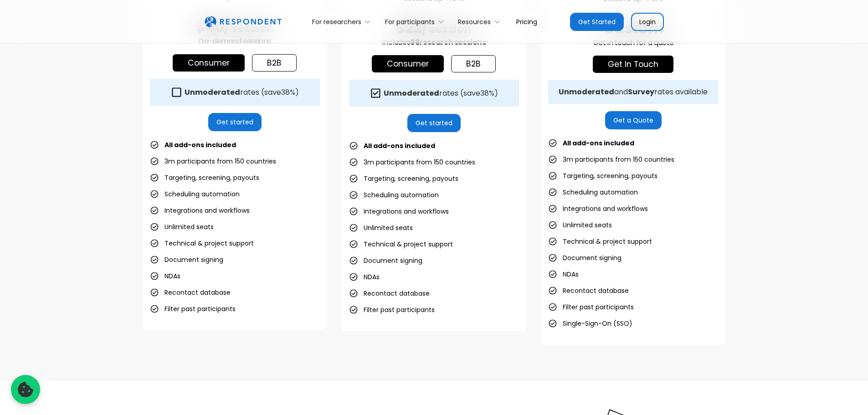 The image size is (868, 415). Describe the element at coordinates (590, 324) in the screenshot. I see `li: Single-Sign-On (SSO)` at that location.